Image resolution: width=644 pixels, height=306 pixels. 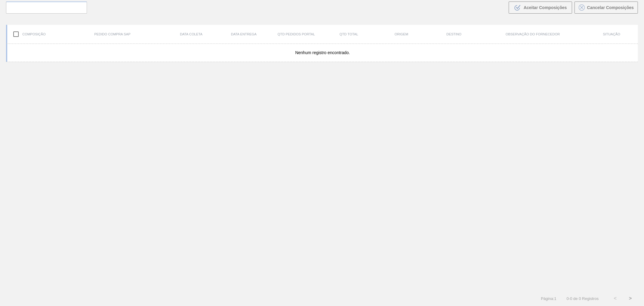 What do you see at coordinates (402, 34) in the screenshot?
I see `div: Origem` at bounding box center [402, 34].